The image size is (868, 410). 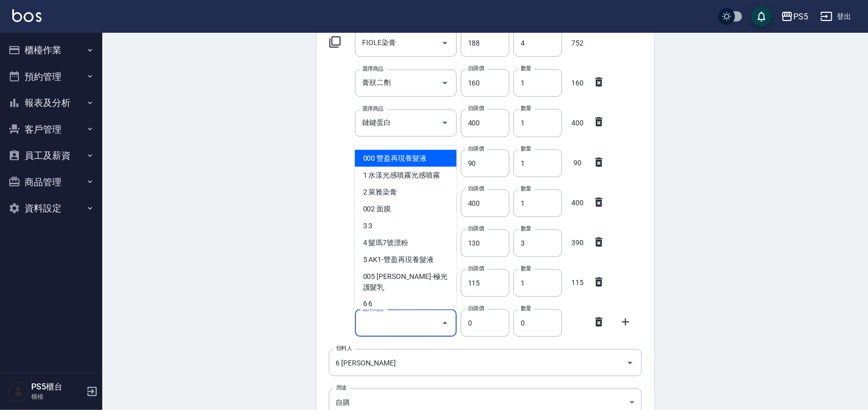 What do you see at coordinates (51, 182) in the screenshot?
I see `button: 商品管理` at bounding box center [51, 182].